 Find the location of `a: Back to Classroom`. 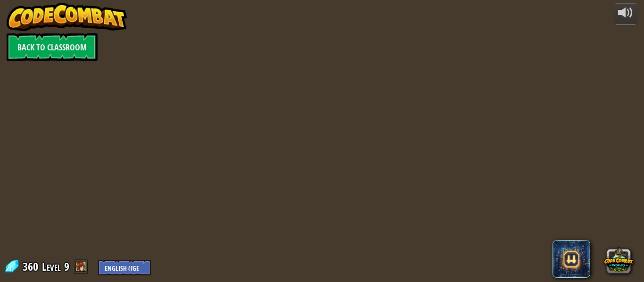

a: Back to Classroom is located at coordinates (52, 47).